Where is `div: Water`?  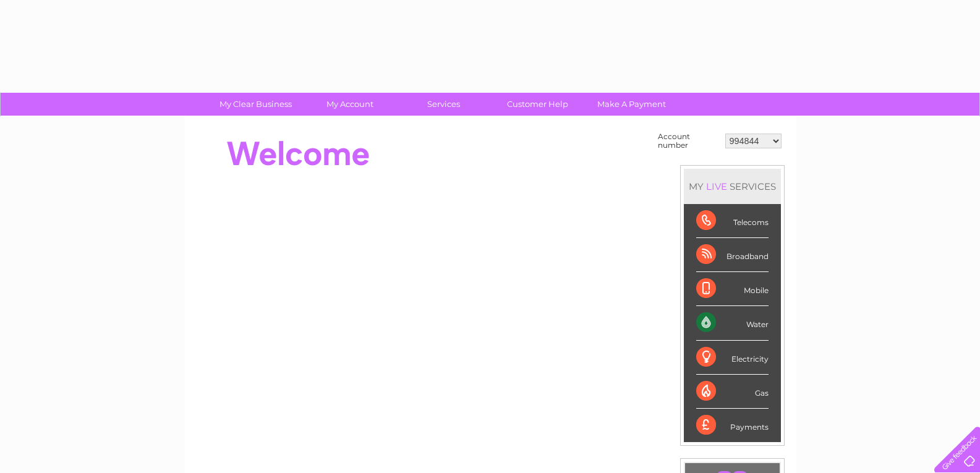 div: Water is located at coordinates (732, 322).